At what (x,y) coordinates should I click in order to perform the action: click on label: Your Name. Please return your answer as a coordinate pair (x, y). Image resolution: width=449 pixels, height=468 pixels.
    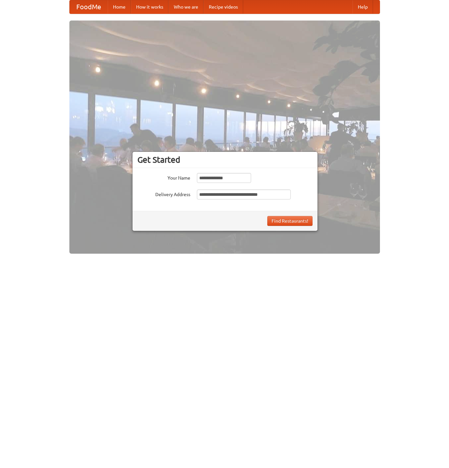
    Looking at the image, I should click on (164, 177).